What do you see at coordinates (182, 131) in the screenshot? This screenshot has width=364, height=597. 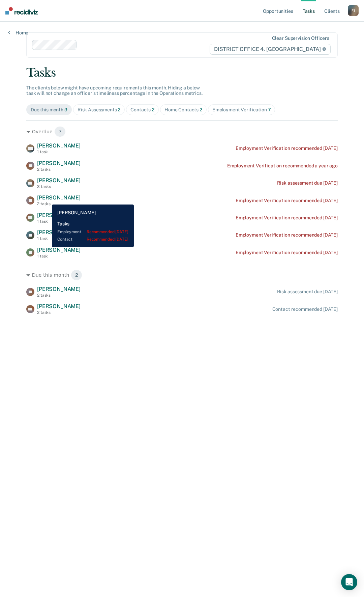 I see `div: Overdue 7` at bounding box center [182, 131].